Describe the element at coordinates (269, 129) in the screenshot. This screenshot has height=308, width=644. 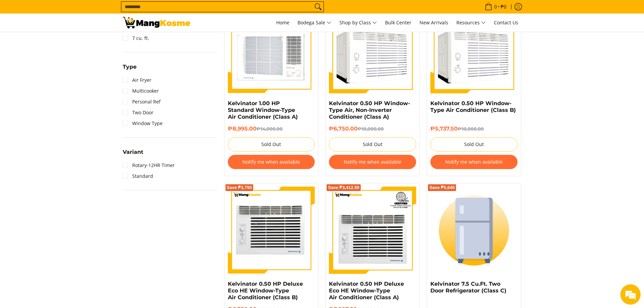
I see `del: ₱14,000.00` at that location.